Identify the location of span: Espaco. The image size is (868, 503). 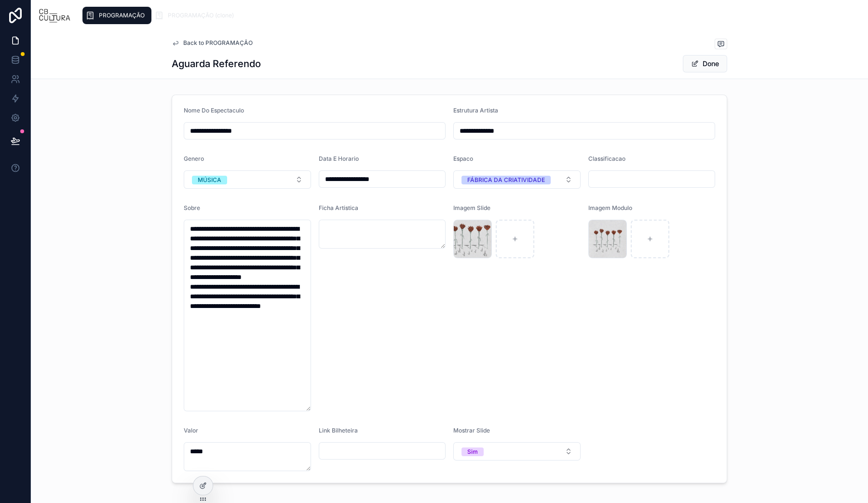
(463, 158).